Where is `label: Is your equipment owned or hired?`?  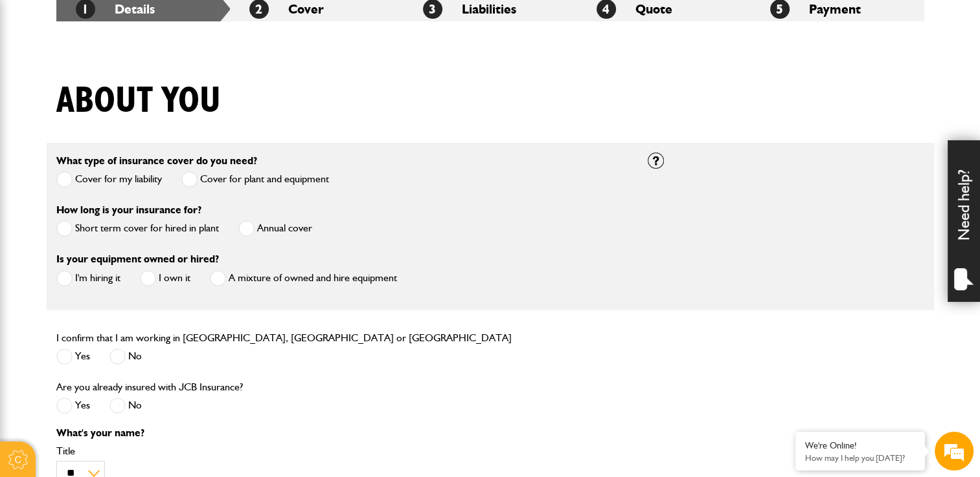
label: Is your equipment owned or hired? is located at coordinates (137, 260).